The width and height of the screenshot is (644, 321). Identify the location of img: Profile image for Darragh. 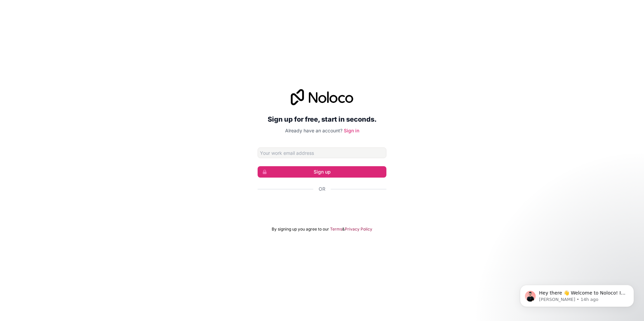
(21, 26).